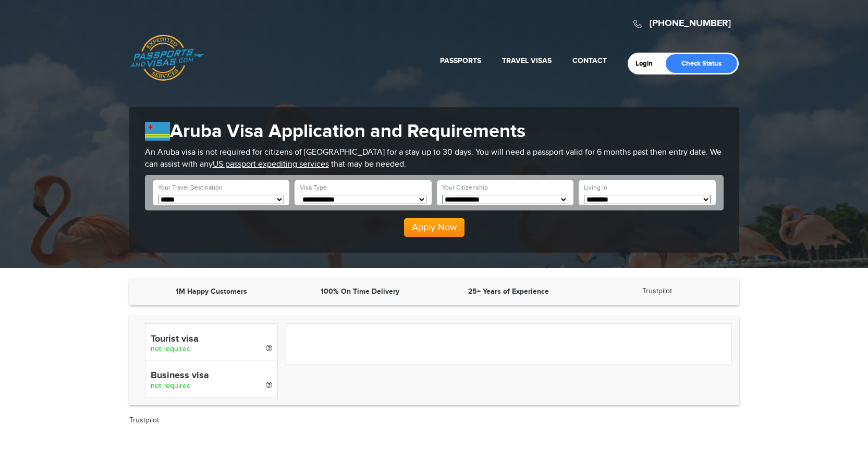 The image size is (868, 463). Describe the element at coordinates (595, 187) in the screenshot. I see `label: Living In` at that location.